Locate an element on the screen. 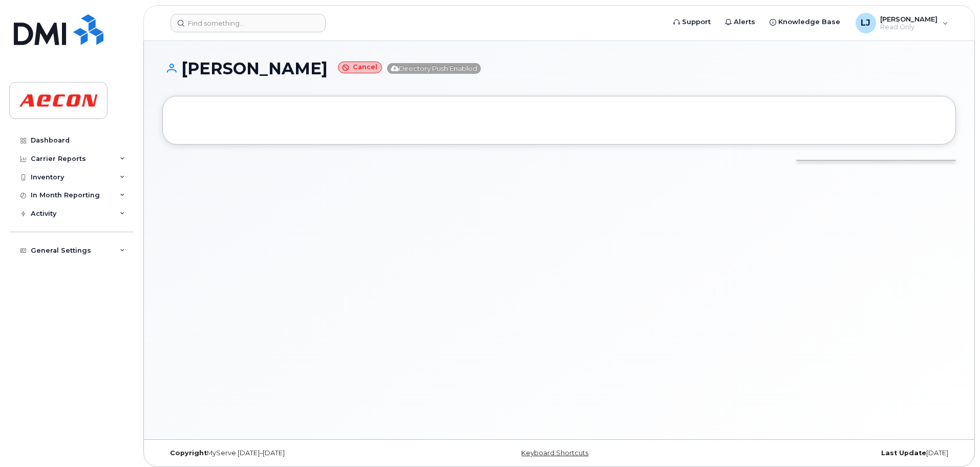 The width and height of the screenshot is (980, 467). small: Cancel is located at coordinates (360, 67).